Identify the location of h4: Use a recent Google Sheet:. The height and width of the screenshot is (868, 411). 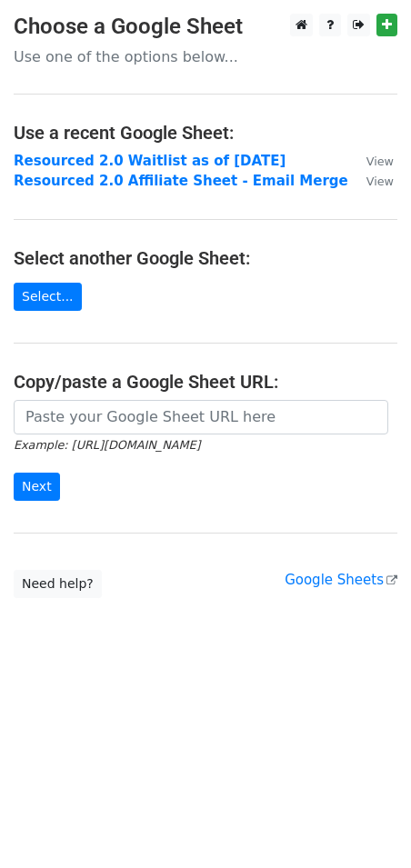
(206, 133).